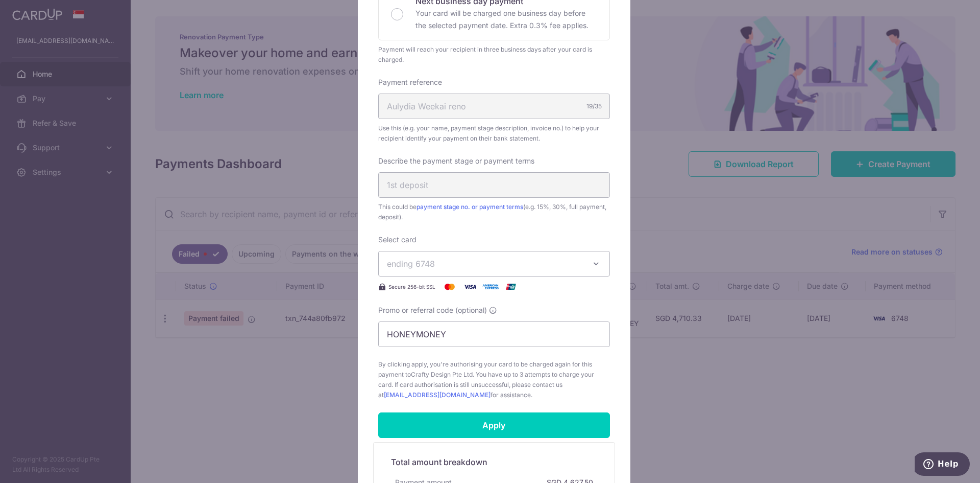  I want to click on label: Describe the payment stage or payment terms, so click(456, 161).